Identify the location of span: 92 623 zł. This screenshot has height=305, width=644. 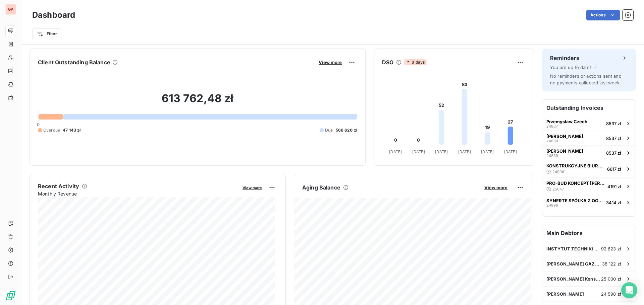
(611, 249).